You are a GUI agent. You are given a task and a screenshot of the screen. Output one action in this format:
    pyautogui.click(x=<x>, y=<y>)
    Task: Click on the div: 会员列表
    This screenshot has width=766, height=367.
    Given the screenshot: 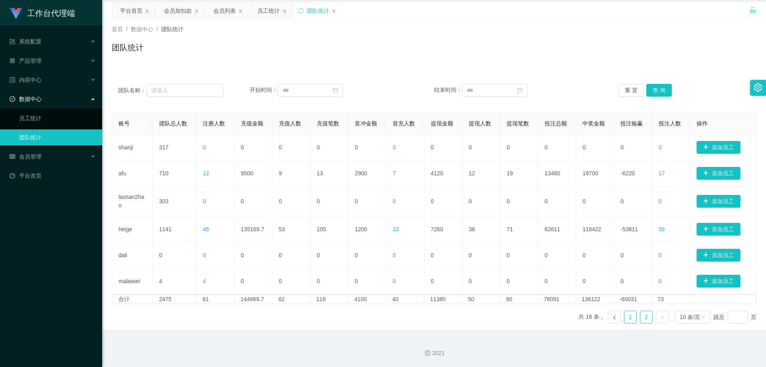 What is the action you would take?
    pyautogui.click(x=225, y=11)
    